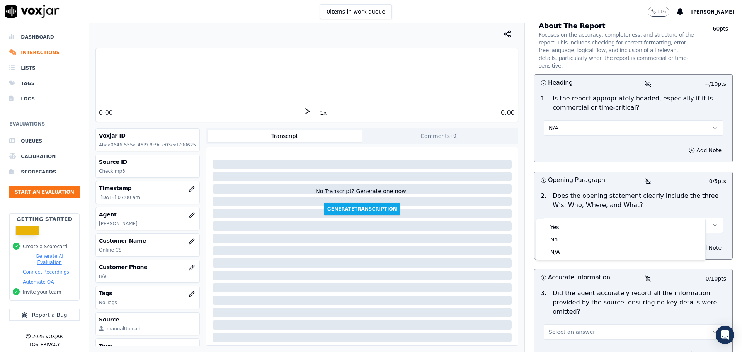  What do you see at coordinates (147, 276) in the screenshot?
I see `p: n/a` at bounding box center [147, 276].